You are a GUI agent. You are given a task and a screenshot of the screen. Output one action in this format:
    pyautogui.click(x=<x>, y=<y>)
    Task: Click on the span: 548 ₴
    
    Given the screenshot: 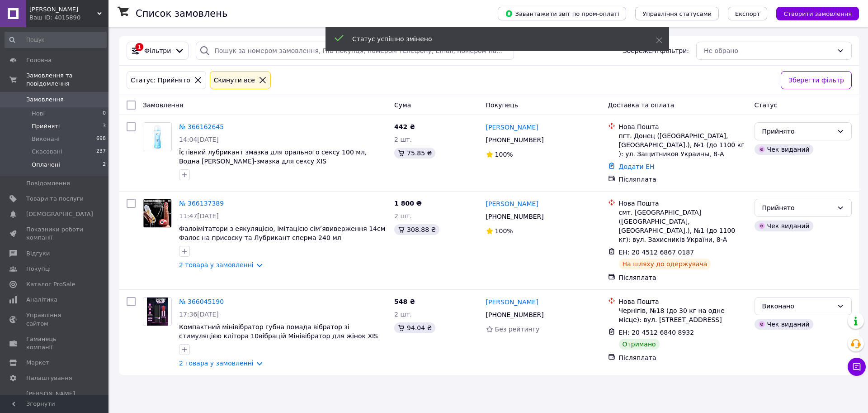 What is the action you would take?
    pyautogui.click(x=404, y=302)
    